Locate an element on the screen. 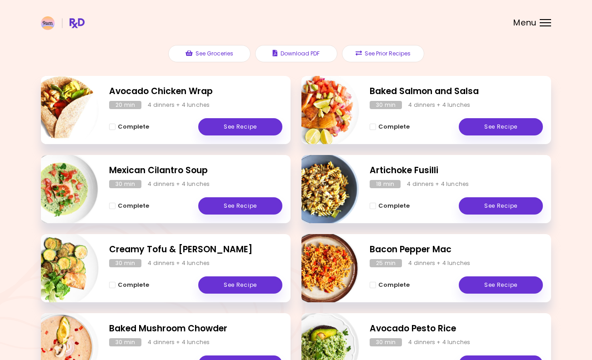 The width and height of the screenshot is (592, 360). button: Complete - Artichoke Fusilli is located at coordinates (390, 206).